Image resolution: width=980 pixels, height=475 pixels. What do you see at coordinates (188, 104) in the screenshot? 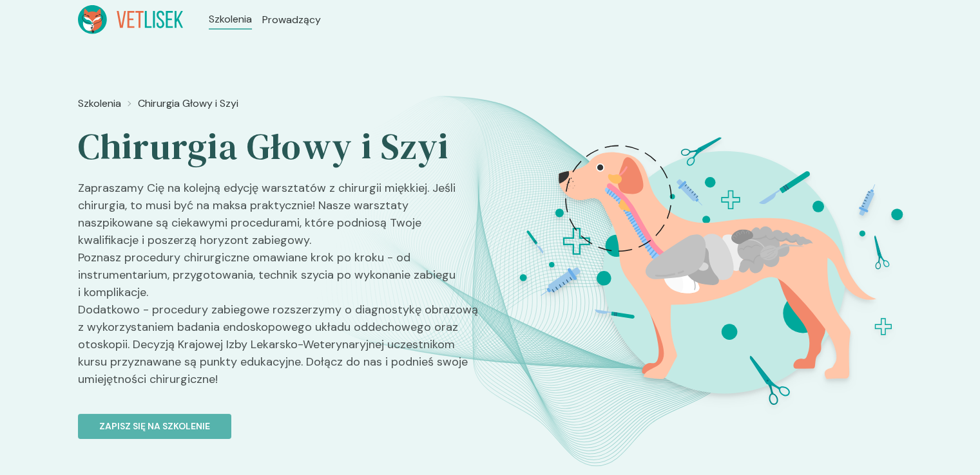
I see `a: Chirurgia Głowy i Szyi` at bounding box center [188, 104].